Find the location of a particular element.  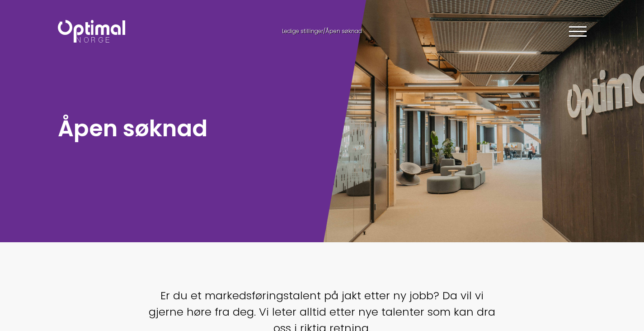

span: Ledige stillinger is located at coordinates (302, 31).